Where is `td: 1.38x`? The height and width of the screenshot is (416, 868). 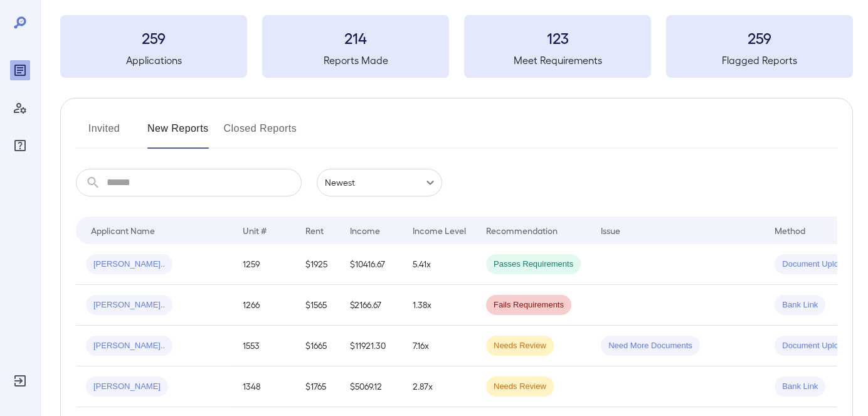 td: 1.38x is located at coordinates (439, 305).